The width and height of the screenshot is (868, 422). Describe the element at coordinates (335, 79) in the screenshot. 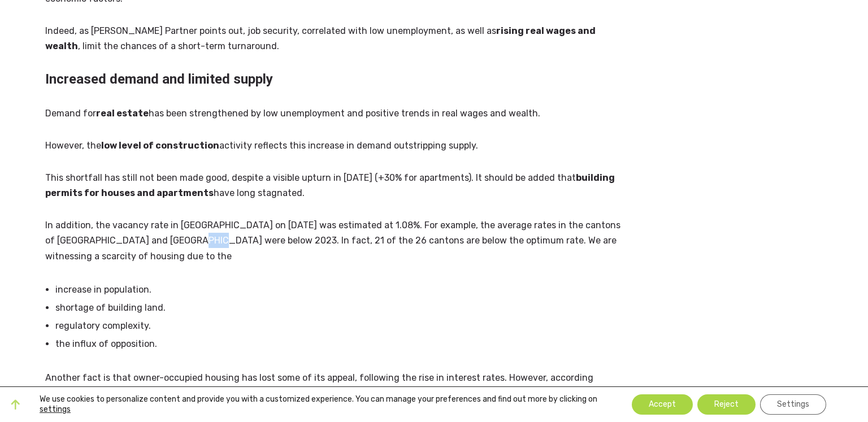

I see `h2: Increased demand and limited supply` at that location.